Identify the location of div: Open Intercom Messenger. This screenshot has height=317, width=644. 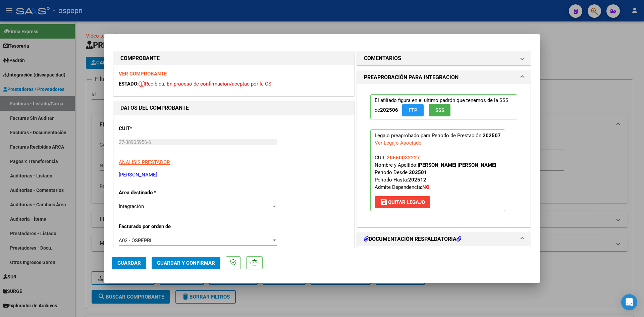
(629, 302).